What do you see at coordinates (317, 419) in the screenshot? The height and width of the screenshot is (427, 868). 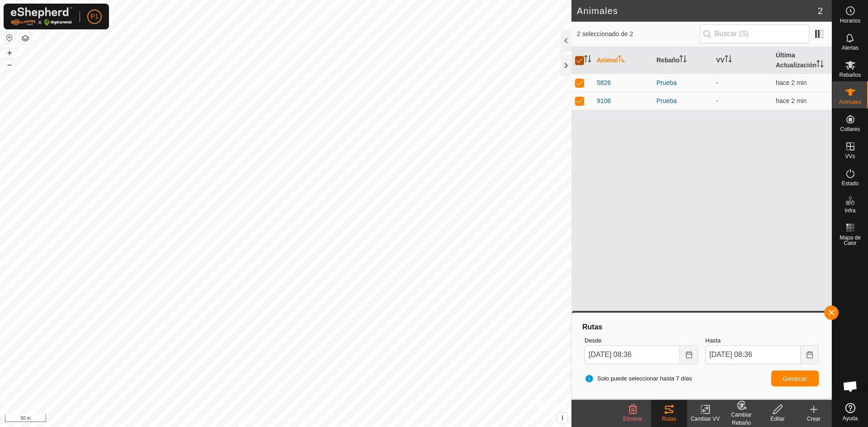 I see `a: Contáctenos` at bounding box center [317, 419].